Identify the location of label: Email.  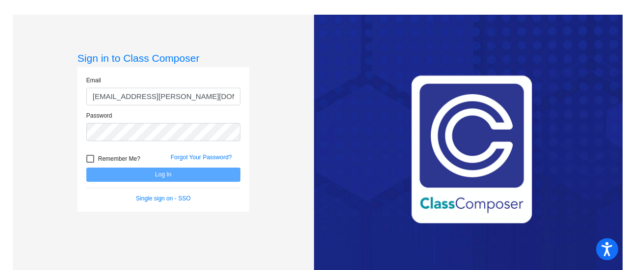
(94, 80).